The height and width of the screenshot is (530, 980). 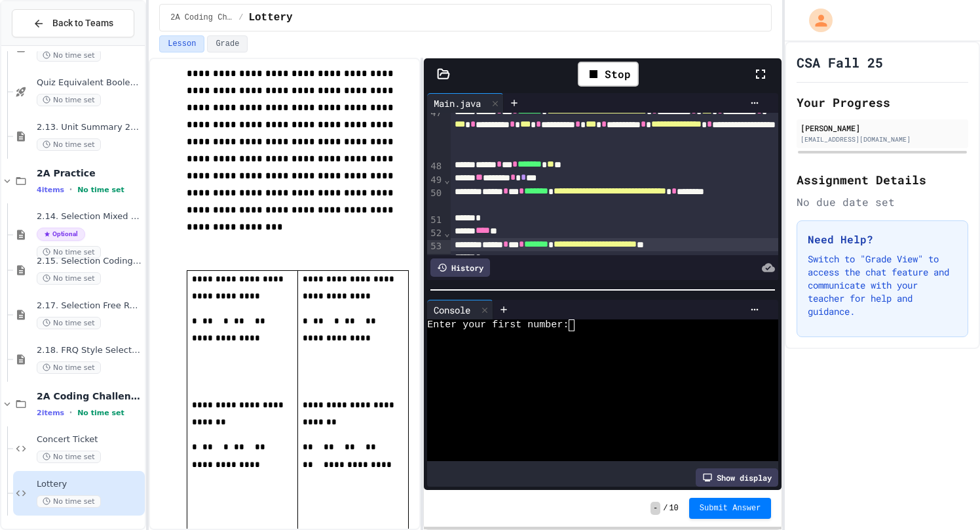 What do you see at coordinates (89, 439) in the screenshot?
I see `span: Concert Ticket` at bounding box center [89, 439].